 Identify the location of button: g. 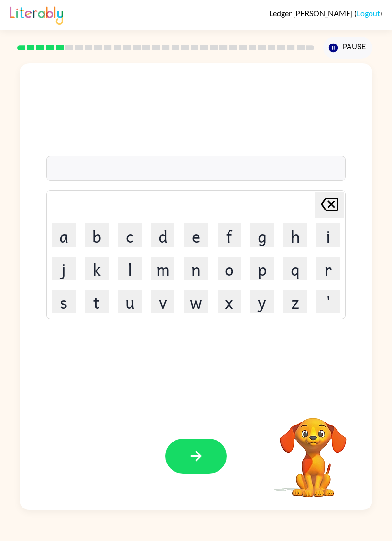
(262, 235).